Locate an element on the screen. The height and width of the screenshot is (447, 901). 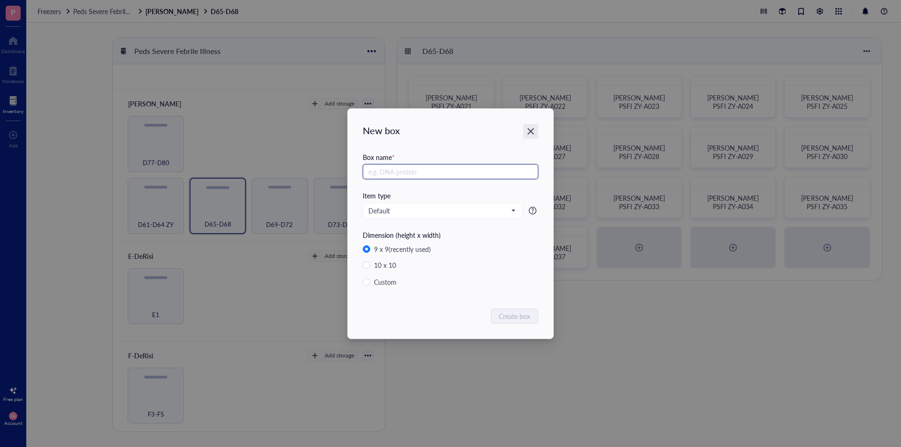
button: Close is located at coordinates (531, 131).